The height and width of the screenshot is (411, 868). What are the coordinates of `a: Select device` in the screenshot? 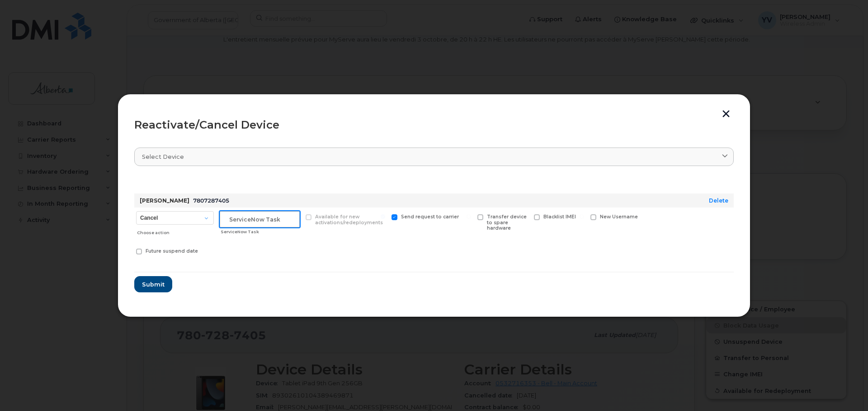 It's located at (434, 156).